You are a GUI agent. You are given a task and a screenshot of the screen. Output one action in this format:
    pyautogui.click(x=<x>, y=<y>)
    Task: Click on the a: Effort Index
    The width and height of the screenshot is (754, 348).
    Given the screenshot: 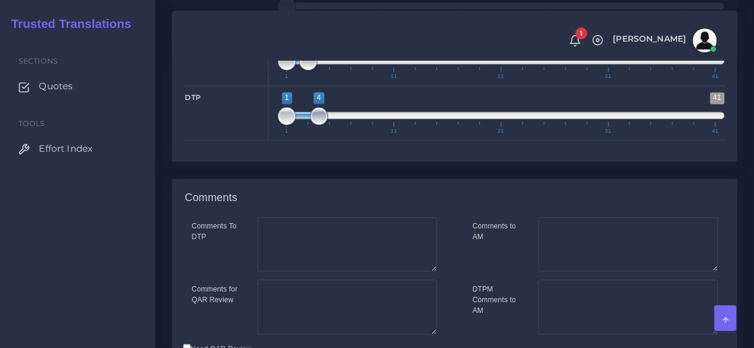 What is the action you would take?
    pyautogui.click(x=77, y=149)
    